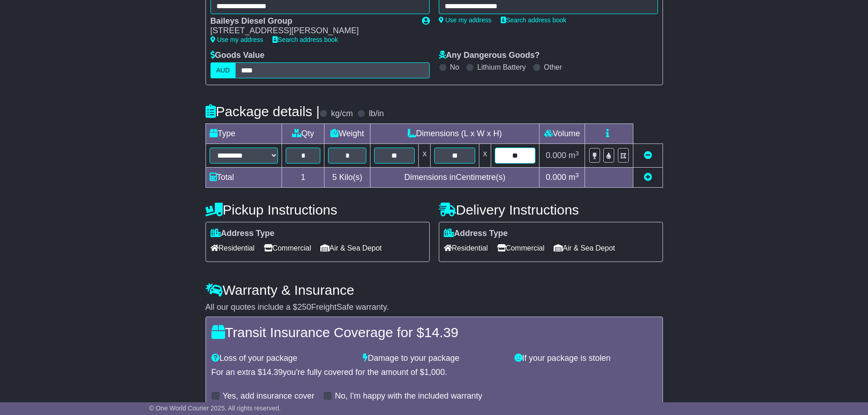 The height and width of the screenshot is (415, 868). What do you see at coordinates (408, 396) in the screenshot?
I see `label: No, I'm happy with the included warranty` at bounding box center [408, 396].